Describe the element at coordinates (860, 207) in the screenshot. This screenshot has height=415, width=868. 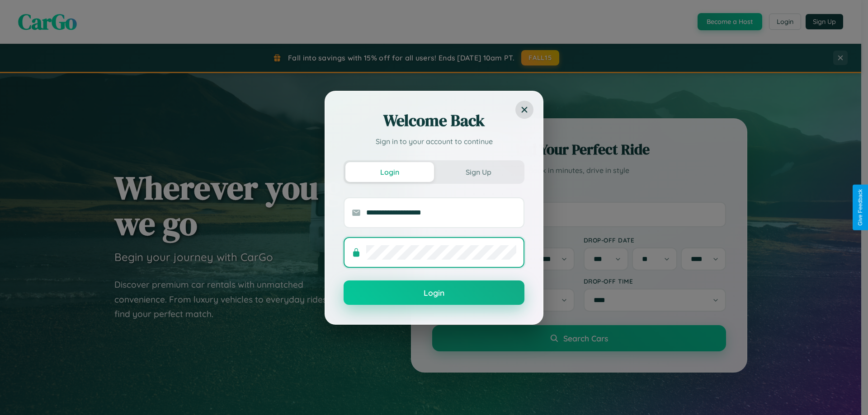
I see `div: Give Feedback` at that location.